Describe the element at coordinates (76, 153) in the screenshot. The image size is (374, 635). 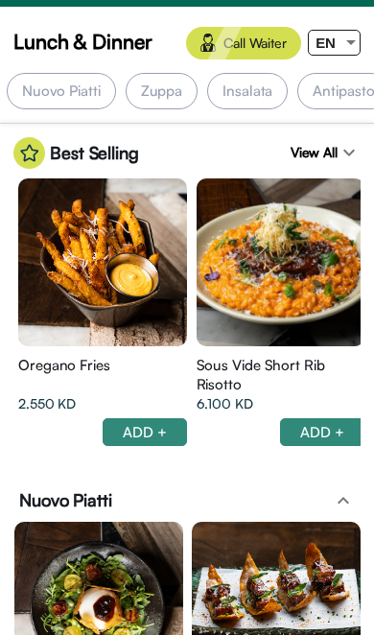
I see `div: Best Selling` at that location.